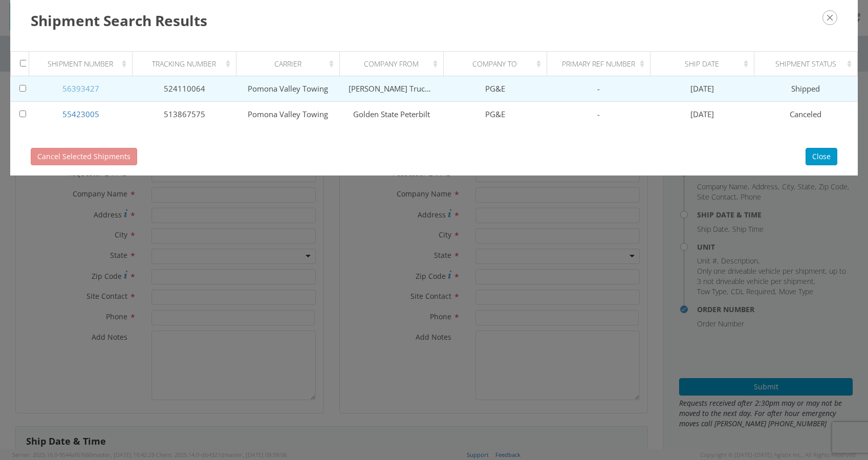  What do you see at coordinates (81, 114) in the screenshot?
I see `a: 55423005` at bounding box center [81, 114].